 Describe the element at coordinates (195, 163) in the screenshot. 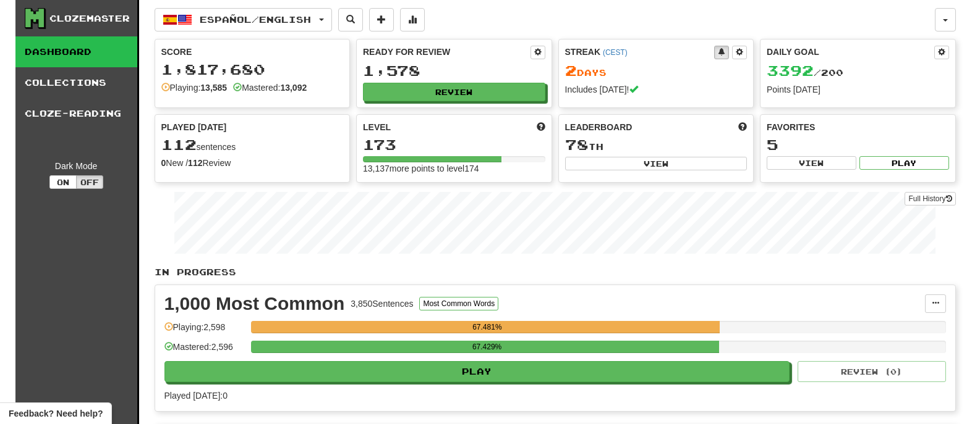

I see `strong: 112` at that location.